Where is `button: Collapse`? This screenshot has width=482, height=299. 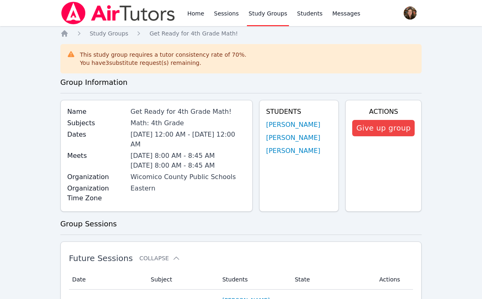 button: Collapse is located at coordinates (160, 258).